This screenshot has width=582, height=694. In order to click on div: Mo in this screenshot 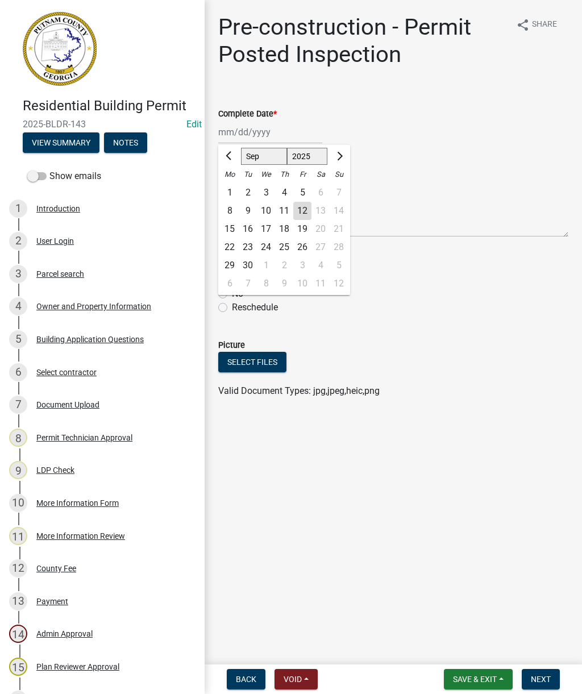, I will do `click(230, 175)`.